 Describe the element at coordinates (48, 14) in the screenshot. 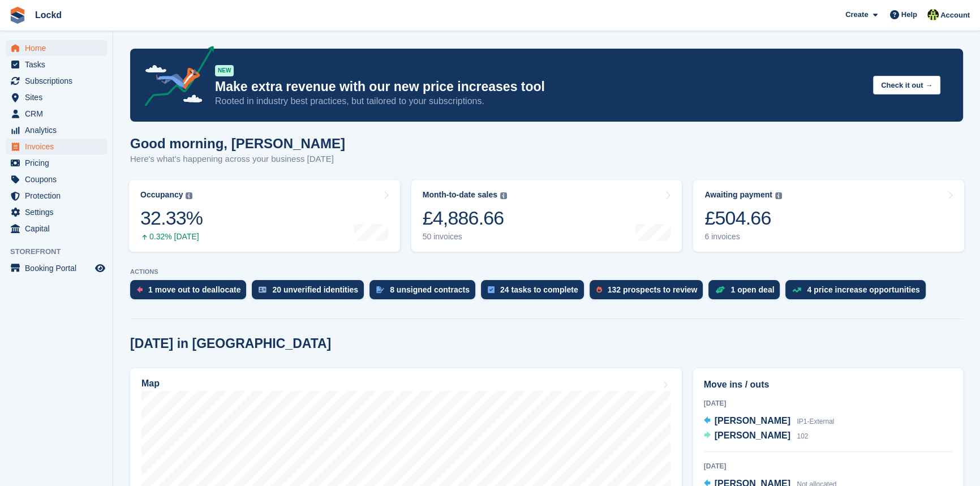

I see `a: Lockd` at that location.